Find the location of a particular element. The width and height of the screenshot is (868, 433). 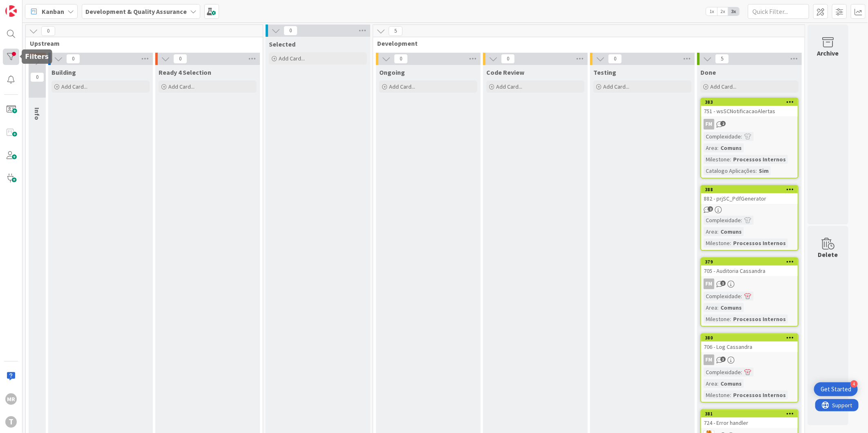

span: Ongoing is located at coordinates (392, 72).